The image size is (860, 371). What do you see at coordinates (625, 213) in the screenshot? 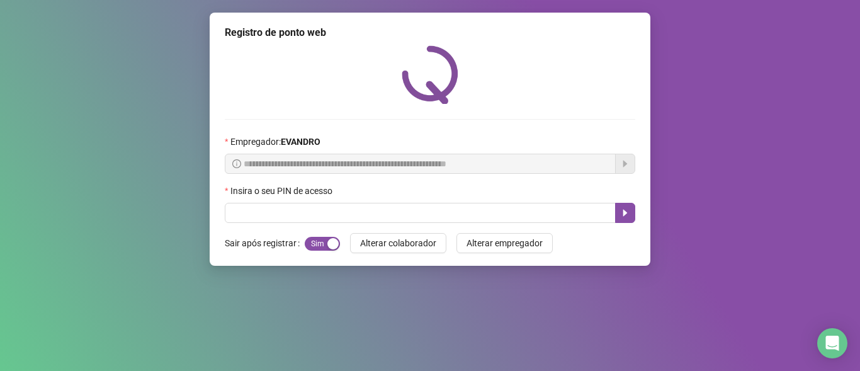
I see `span: caret-right` at bounding box center [625, 213].